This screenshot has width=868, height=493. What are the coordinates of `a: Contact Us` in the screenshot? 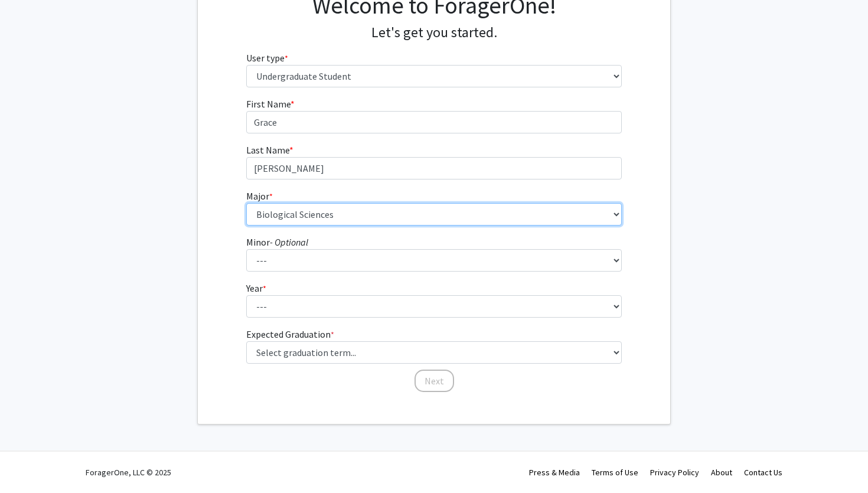 It's located at (763, 472).